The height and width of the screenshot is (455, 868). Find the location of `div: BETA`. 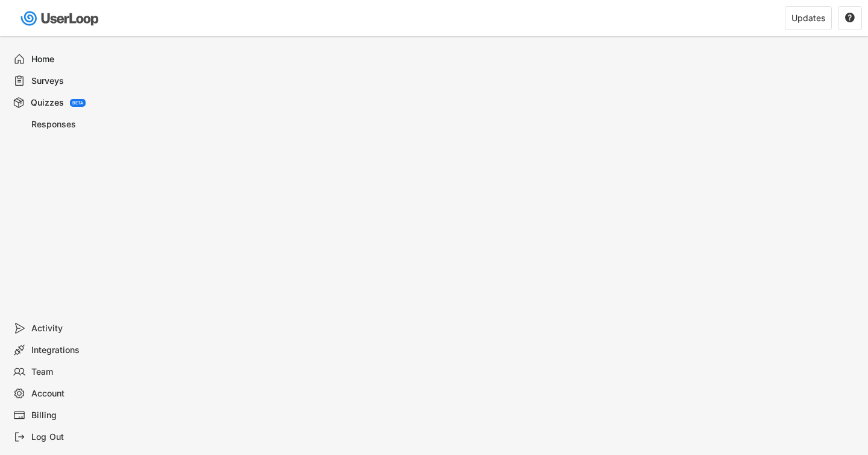

div: BETA is located at coordinates (78, 103).